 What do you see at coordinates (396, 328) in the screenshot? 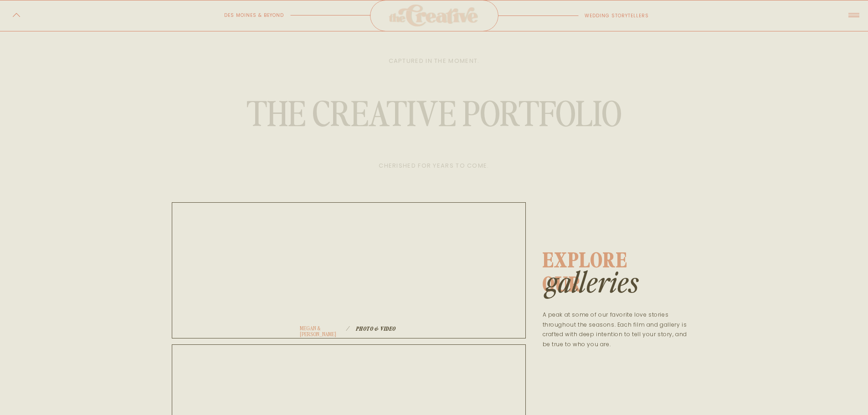
I see `h1: Photo & video` at bounding box center [396, 328].